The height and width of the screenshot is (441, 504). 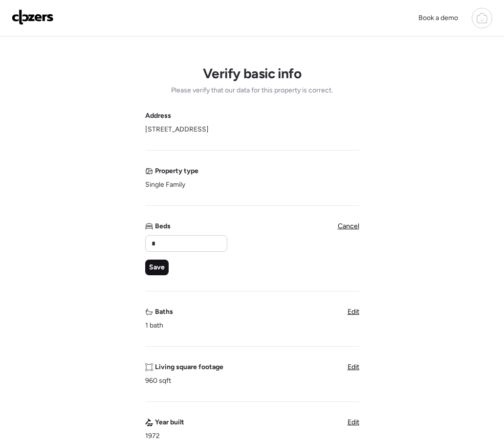 I want to click on span: Address, so click(x=158, y=116).